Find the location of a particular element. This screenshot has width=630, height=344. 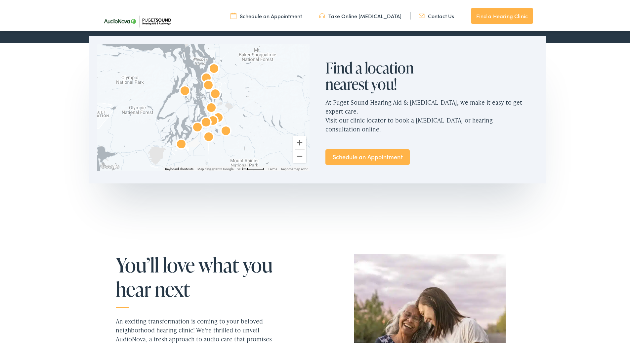

button: Zoom out is located at coordinates (300, 155).